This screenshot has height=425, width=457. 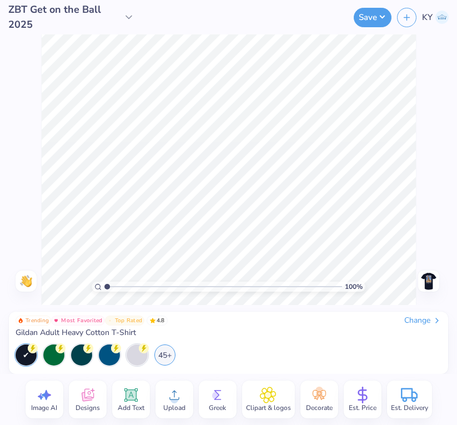 What do you see at coordinates (82, 320) in the screenshot?
I see `span: Most Favorited` at bounding box center [82, 320].